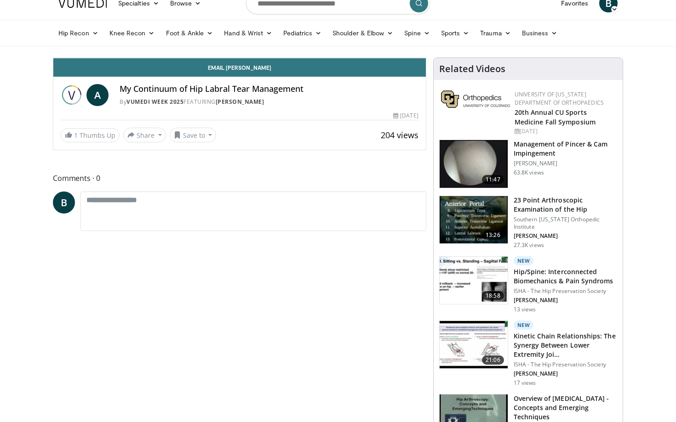 The height and width of the screenshot is (422, 676). Describe the element at coordinates (76, 135) in the screenshot. I see `span: 1` at that location.